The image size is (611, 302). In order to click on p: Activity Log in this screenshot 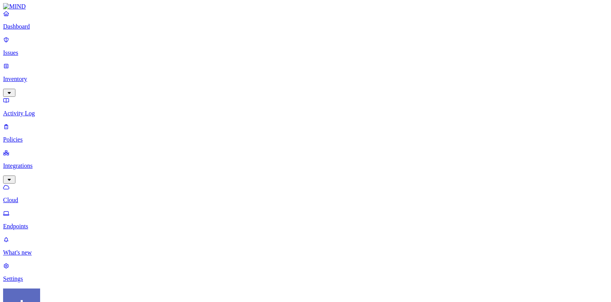, I will do `click(306, 113)`.